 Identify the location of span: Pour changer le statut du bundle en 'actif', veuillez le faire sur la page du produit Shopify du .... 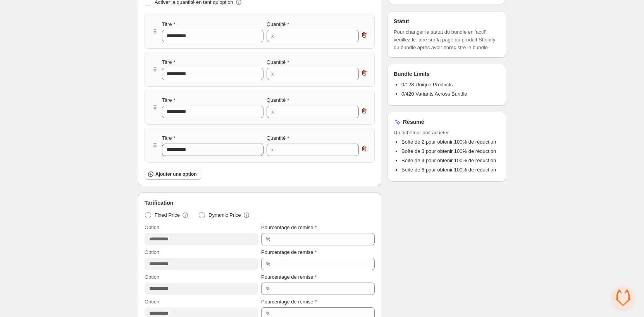
(447, 40).